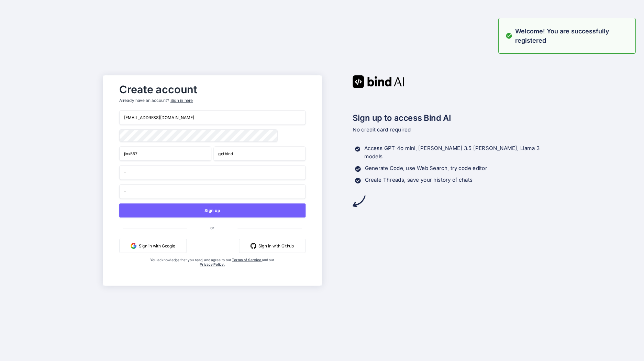 The width and height of the screenshot is (644, 361). Describe the element at coordinates (213, 269) in the screenshot. I see `div: You acknowledge that you read, and agree to our and our` at that location.